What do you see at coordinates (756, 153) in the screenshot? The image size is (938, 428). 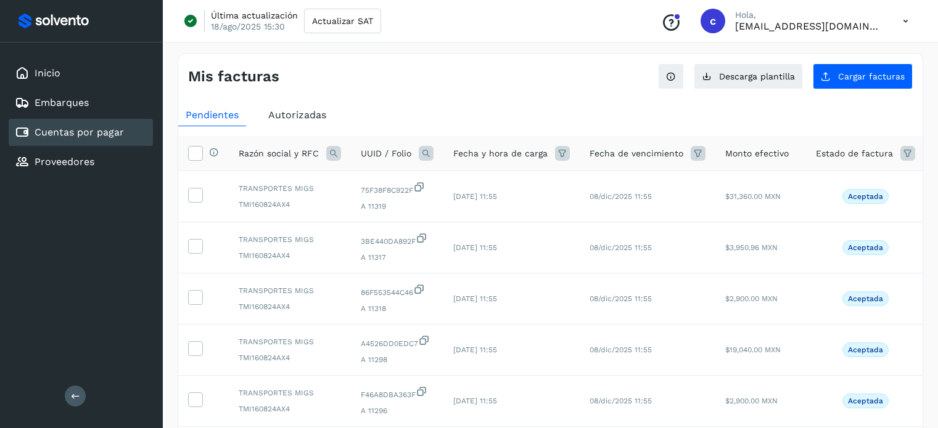 I see `span: Monto efectivo` at bounding box center [756, 153].